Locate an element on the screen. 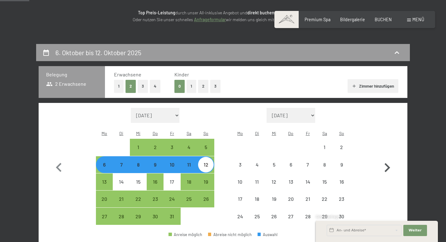  div: 26 is located at coordinates (206, 204).